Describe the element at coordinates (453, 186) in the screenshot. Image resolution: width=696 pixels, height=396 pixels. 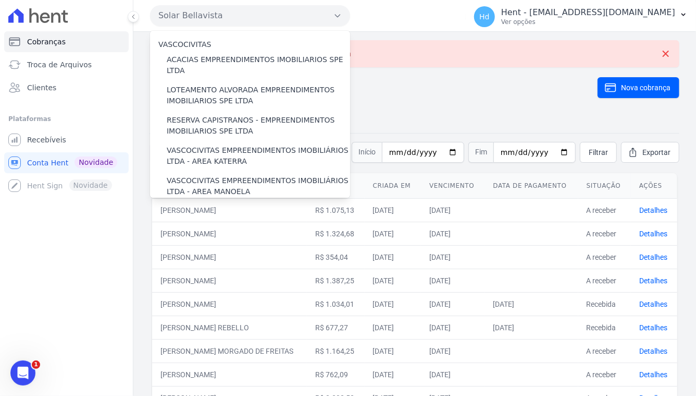
I see `th: Vencimento` at that location.